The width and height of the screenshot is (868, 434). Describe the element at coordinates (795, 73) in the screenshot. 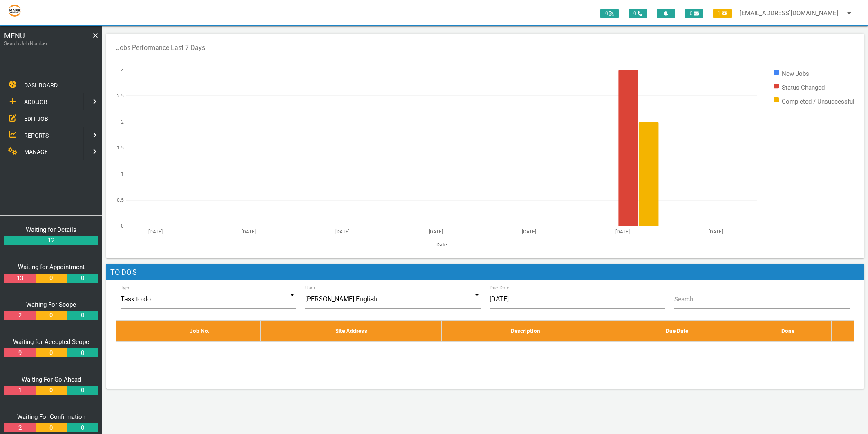

I see `text: New Jobs` at that location.